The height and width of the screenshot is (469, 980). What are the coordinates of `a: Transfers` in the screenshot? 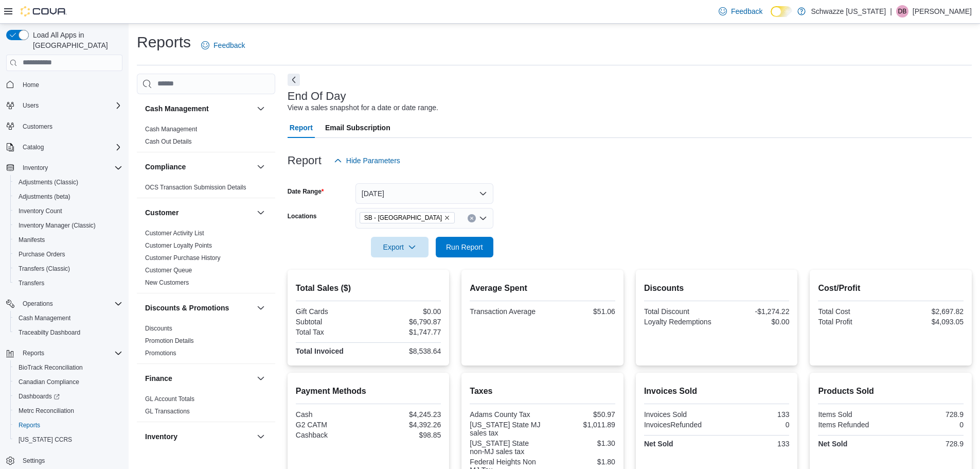 It's located at (31, 283).